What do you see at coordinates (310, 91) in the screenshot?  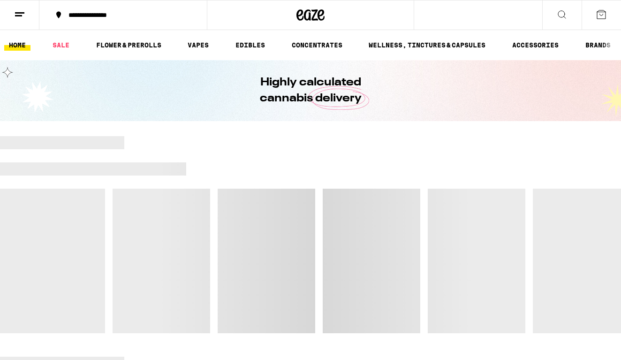 I see `h1: Highly calculated cannabis delivery` at bounding box center [310, 91].